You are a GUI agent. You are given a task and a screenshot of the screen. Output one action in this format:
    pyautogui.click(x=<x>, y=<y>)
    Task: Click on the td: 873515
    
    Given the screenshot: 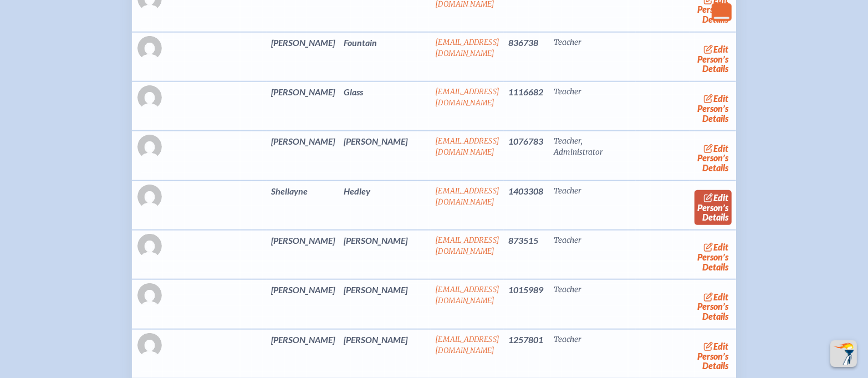 What is the action you would take?
    pyautogui.click(x=526, y=254)
    